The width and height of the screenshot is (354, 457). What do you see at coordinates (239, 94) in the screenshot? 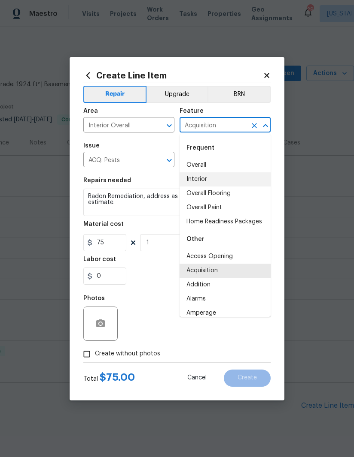
I see `button: BRN` at bounding box center [239, 94].